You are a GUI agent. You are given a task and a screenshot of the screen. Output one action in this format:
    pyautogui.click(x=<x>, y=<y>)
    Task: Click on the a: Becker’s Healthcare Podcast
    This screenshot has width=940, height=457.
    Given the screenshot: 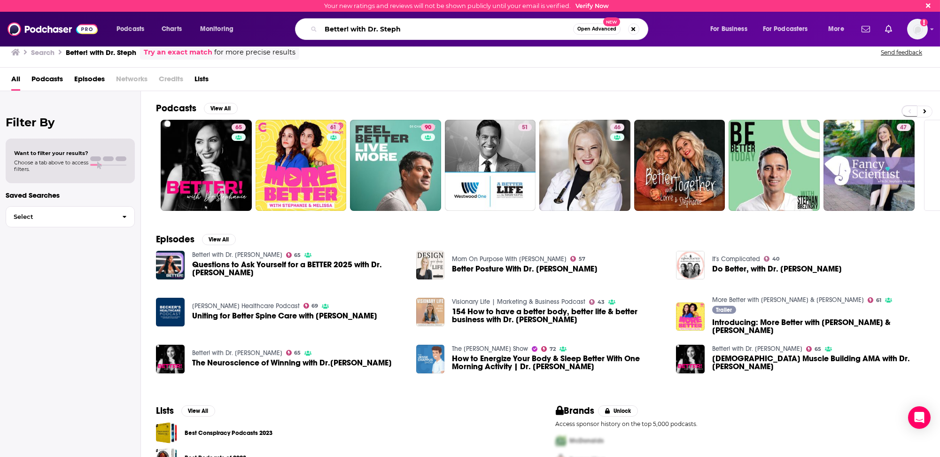 What is the action you would take?
    pyautogui.click(x=246, y=306)
    